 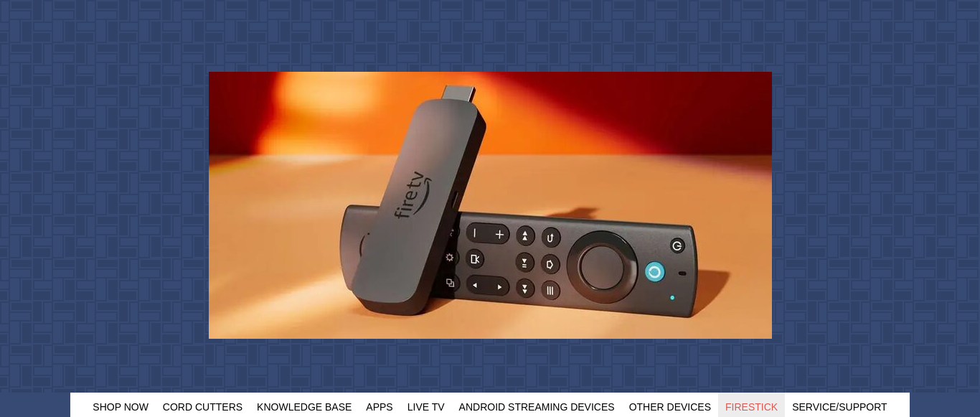 What do you see at coordinates (426, 407) in the screenshot?
I see `span: Live TV` at bounding box center [426, 407].